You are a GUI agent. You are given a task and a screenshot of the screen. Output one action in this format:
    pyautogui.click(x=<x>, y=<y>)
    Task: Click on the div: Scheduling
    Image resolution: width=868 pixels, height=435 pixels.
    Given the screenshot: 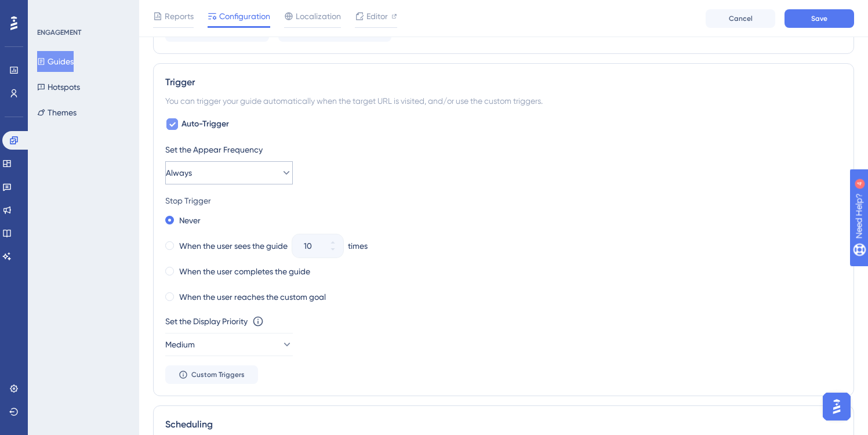 What is the action you would take?
    pyautogui.click(x=504, y=425)
    